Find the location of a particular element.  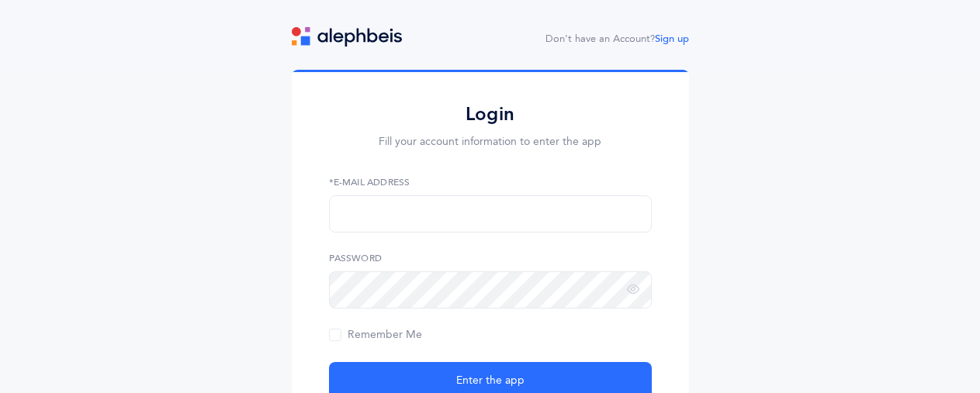

div: Don't have an Account? is located at coordinates (617, 39).